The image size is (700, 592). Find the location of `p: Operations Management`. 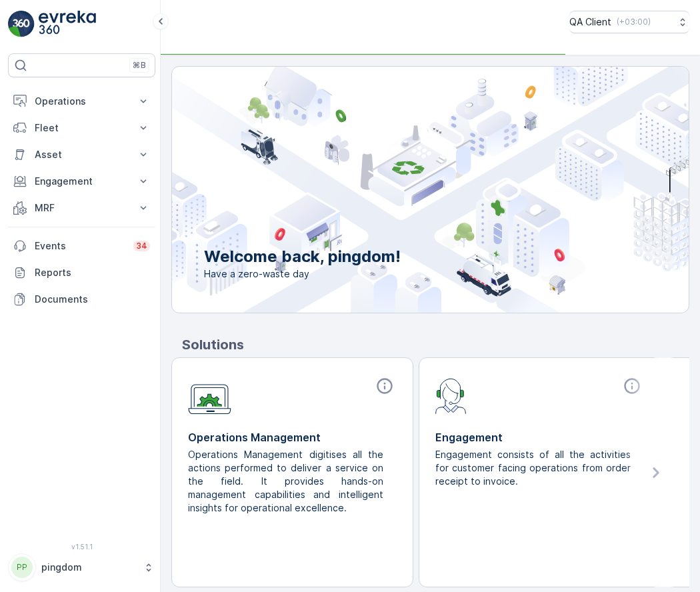

p: Operations Management is located at coordinates (292, 437).